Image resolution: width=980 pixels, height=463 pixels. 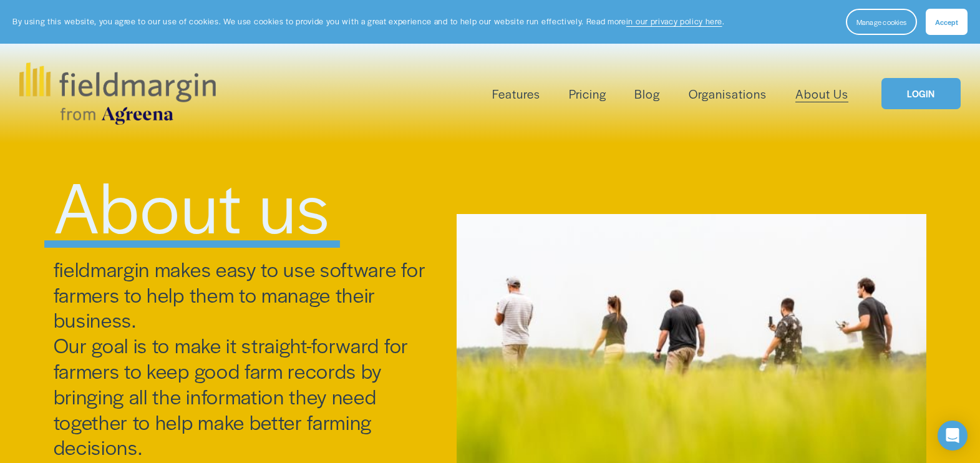 What do you see at coordinates (882, 22) in the screenshot?
I see `button: Manage cookies` at bounding box center [882, 22].